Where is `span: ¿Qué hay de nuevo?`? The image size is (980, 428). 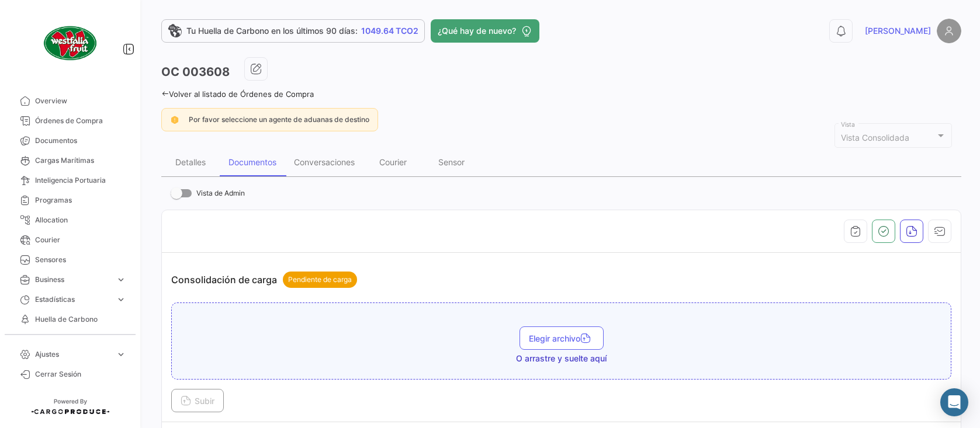
span: ¿Qué hay de nuevo? is located at coordinates (477, 31).